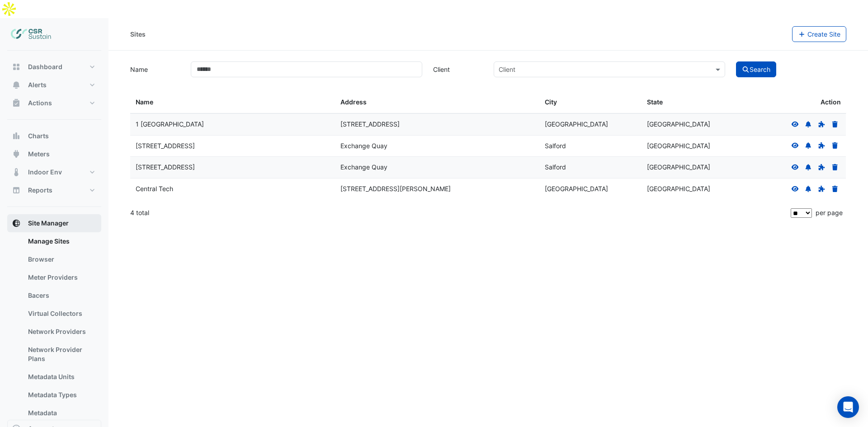  Describe the element at coordinates (61, 396) in the screenshot. I see `a: Metadata Types` at that location.